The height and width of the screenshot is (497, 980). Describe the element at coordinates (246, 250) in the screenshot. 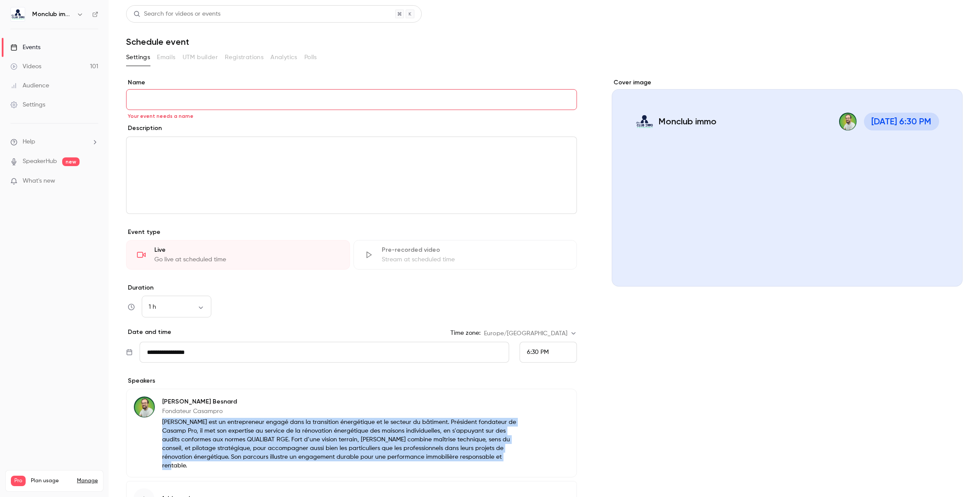

I see `div: Live` at that location.